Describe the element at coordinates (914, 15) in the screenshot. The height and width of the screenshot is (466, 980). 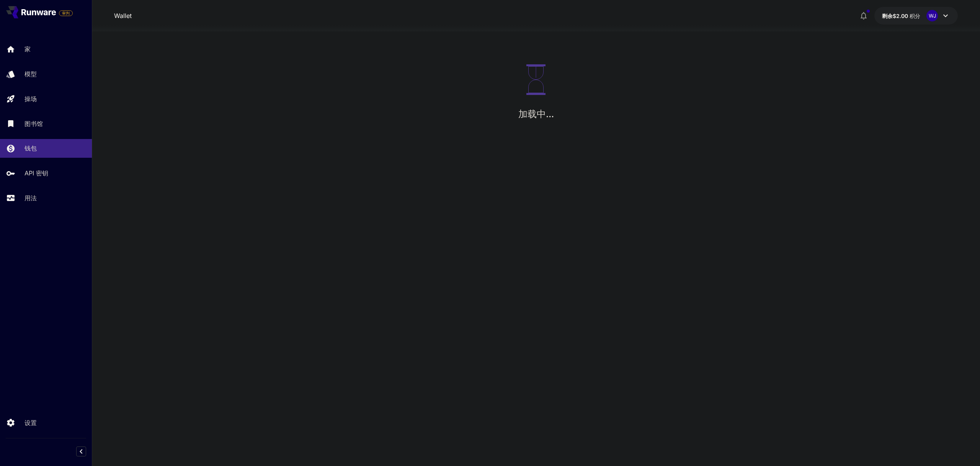
I see `font: 积分` at that location.